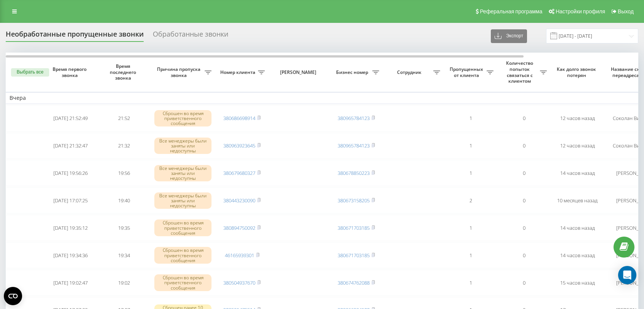 This screenshot has width=644, height=309. Describe the element at coordinates (353, 72) in the screenshot. I see `span: Бизнес номер` at that location.